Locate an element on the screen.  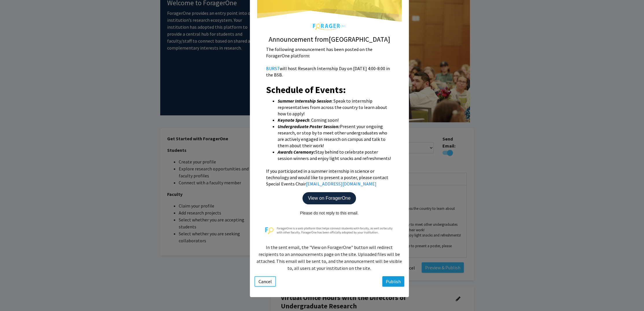
div: The following announcement has been posted on the ForagerOne platform: is located at coordinates (329, 52).